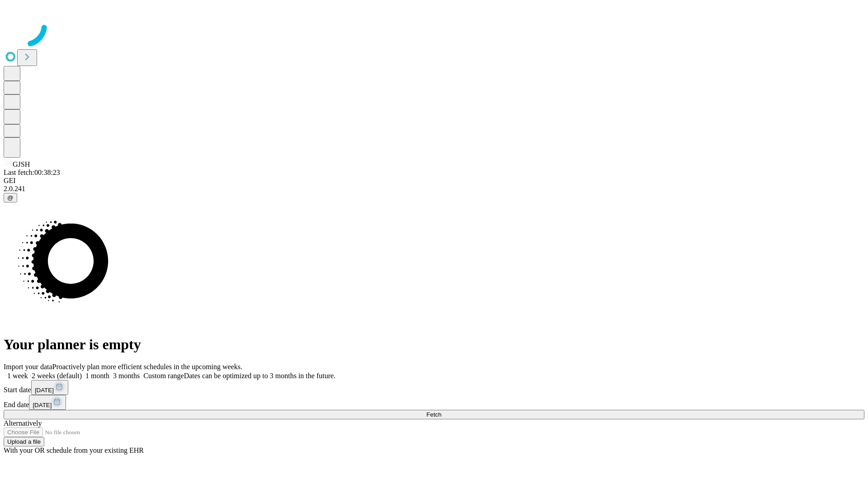 This screenshot has width=868, height=488. What do you see at coordinates (434, 345) in the screenshot?
I see `h1: Your planner is empty` at bounding box center [434, 345].